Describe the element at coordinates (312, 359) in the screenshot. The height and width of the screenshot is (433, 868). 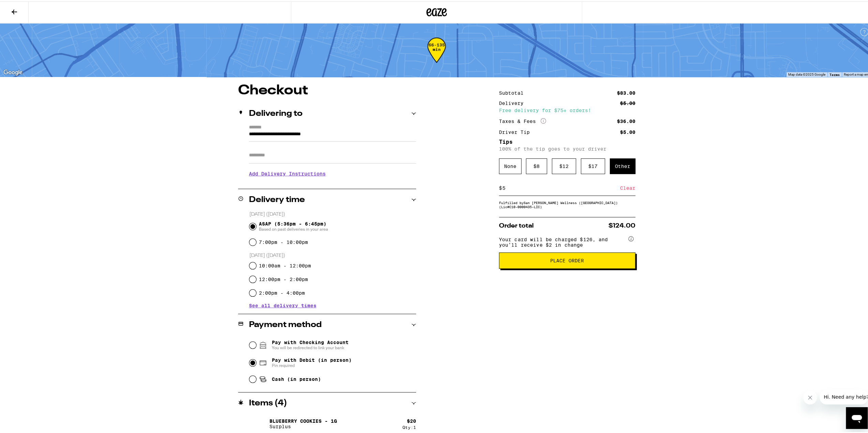
I see `span: Pay with Debit (in person)` at that location.